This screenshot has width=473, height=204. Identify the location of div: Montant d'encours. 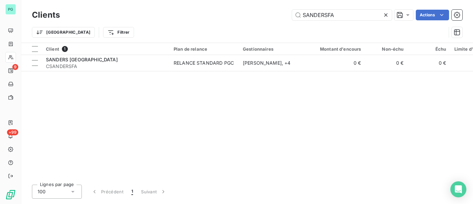
(337, 49).